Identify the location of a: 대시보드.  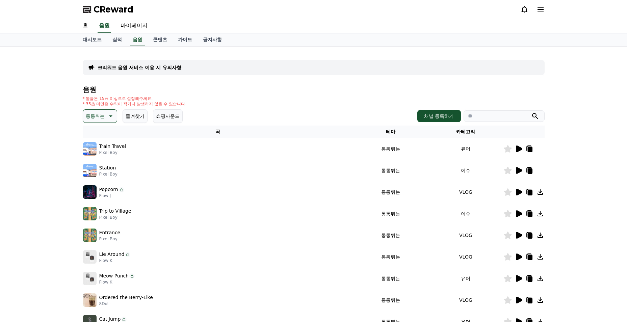
(92, 40).